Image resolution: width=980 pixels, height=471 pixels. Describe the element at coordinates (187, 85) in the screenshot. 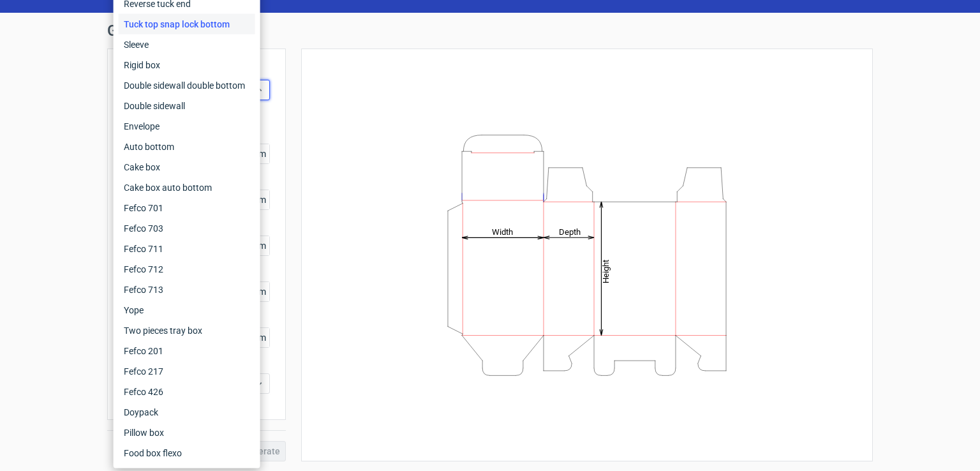

I see `div: Double sidewall double bottom` at that location.